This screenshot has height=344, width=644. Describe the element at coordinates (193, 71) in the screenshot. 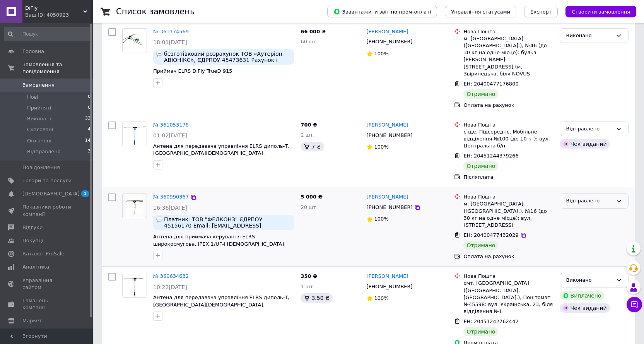

I see `span: Приймач ELRS DiFly TrueD 915` at that location.